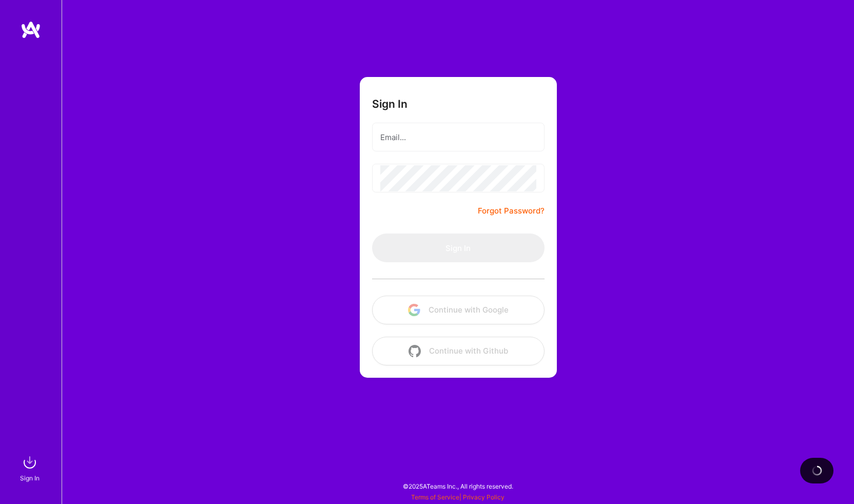 This screenshot has width=854, height=504. Describe the element at coordinates (483, 497) in the screenshot. I see `a: Privacy Policy` at that location.